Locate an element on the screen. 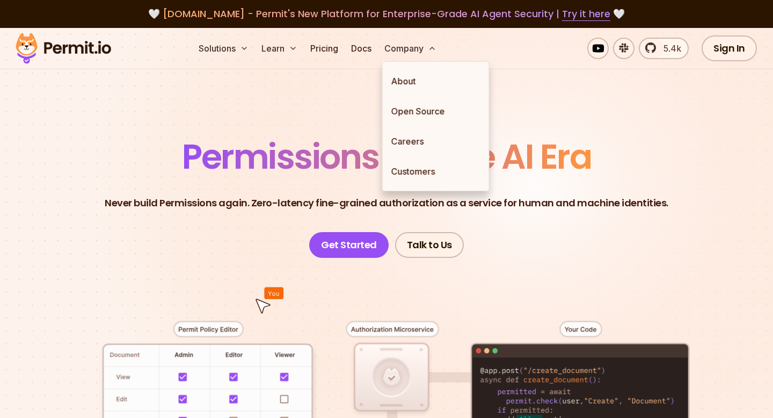 This screenshot has height=418, width=773. button: Learn is located at coordinates (279, 48).